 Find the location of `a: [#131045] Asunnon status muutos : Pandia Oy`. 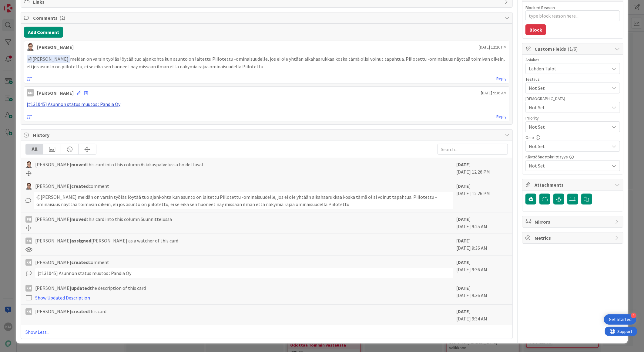

a: [#131045] Asunnon status muutos : Pandia Oy is located at coordinates (73, 104).